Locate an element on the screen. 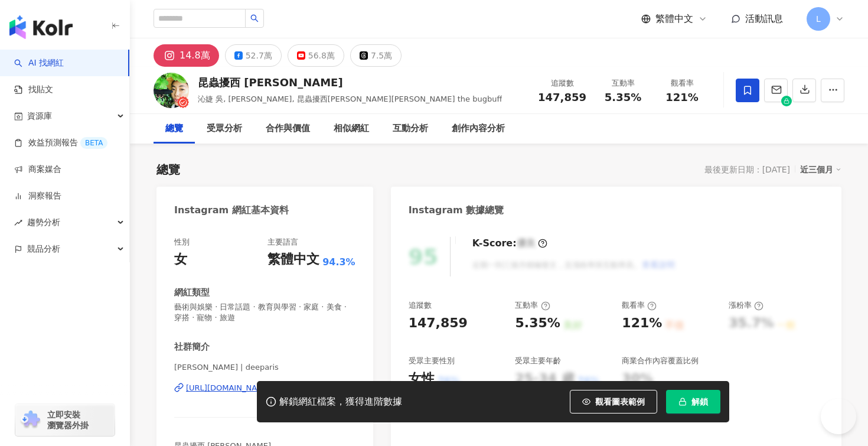 This screenshot has width=868, height=446. span: 121% is located at coordinates (682, 98).